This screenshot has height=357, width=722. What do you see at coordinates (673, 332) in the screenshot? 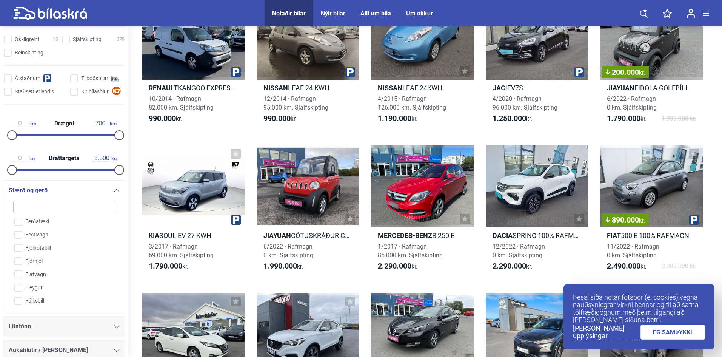
I see `a: ÉG SAMÞYKKI` at bounding box center [673, 332].